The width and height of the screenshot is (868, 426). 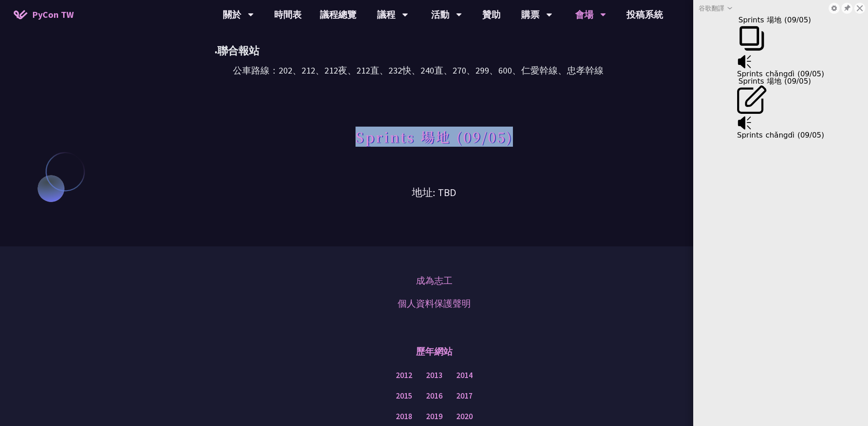 I want to click on img: Home icon of PyCon TW 2025, so click(x=21, y=15).